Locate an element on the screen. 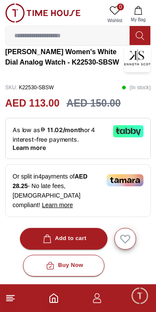 This screenshot has width=156, height=312. span: SKU : is located at coordinates (11, 88).